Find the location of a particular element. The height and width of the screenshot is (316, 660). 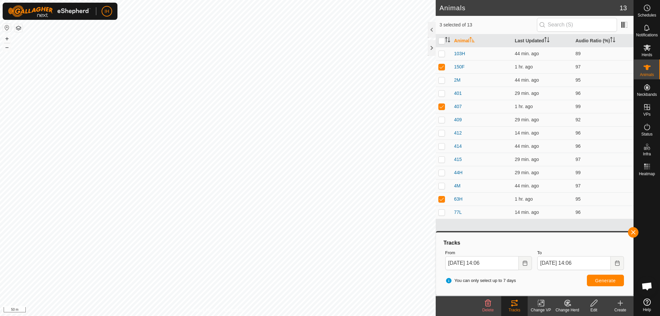

div: Change VP is located at coordinates (541, 310).